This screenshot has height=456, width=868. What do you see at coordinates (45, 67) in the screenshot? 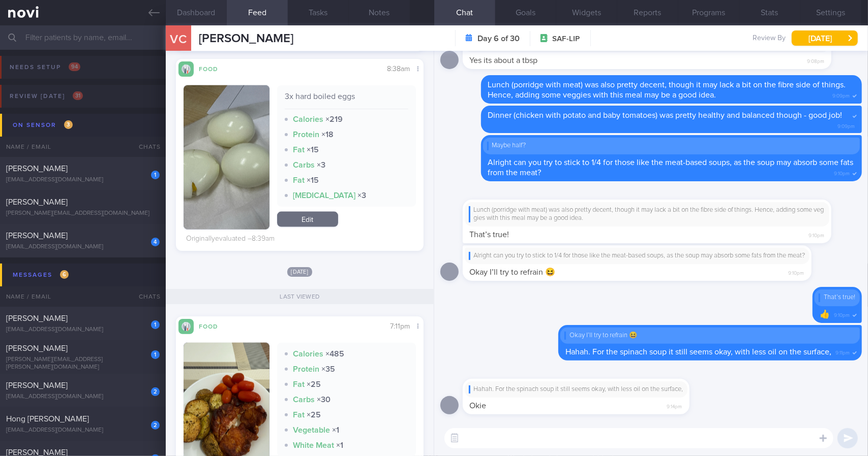
I see `div: Needs setup` at bounding box center [45, 67].